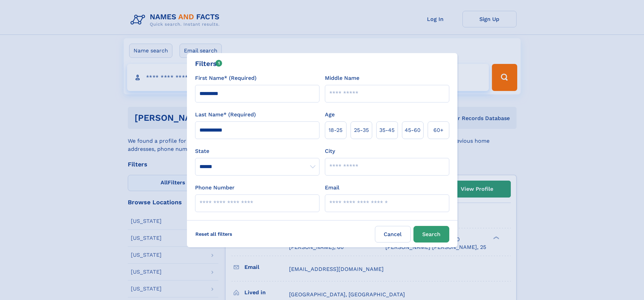 This screenshot has height=300, width=644. I want to click on label: Middle Name, so click(342, 78).